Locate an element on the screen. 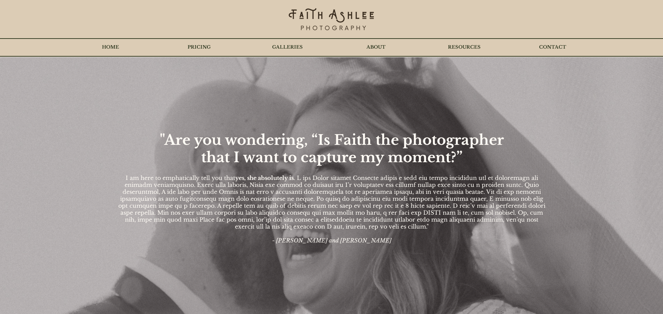 Image resolution: width=663 pixels, height=314 pixels. p: HOME is located at coordinates (110, 47).